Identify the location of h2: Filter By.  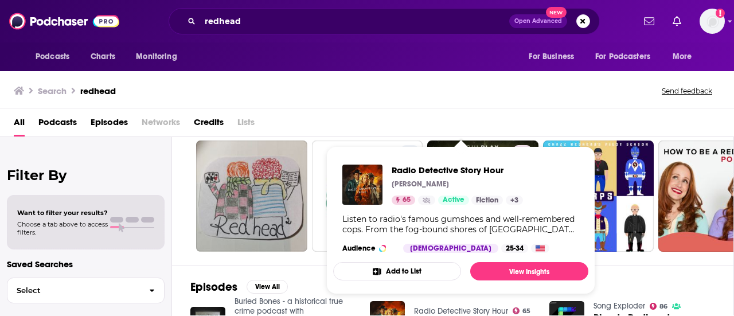
(85, 175).